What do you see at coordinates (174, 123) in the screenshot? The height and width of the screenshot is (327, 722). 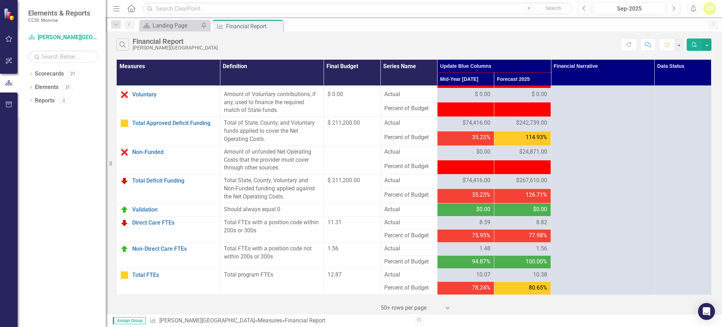 I see `a: Total Approved Deficit Funding` at bounding box center [174, 123].